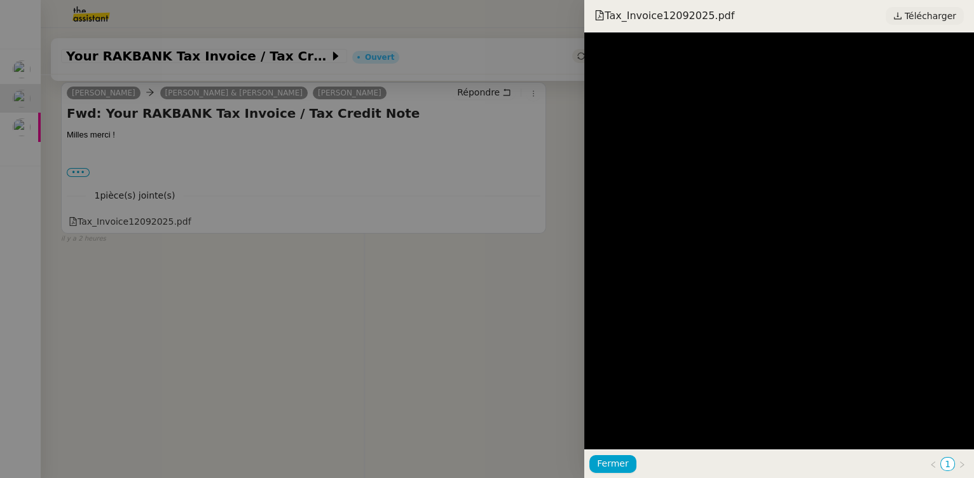  Describe the element at coordinates (612, 464) in the screenshot. I see `button: Fermer` at that location.